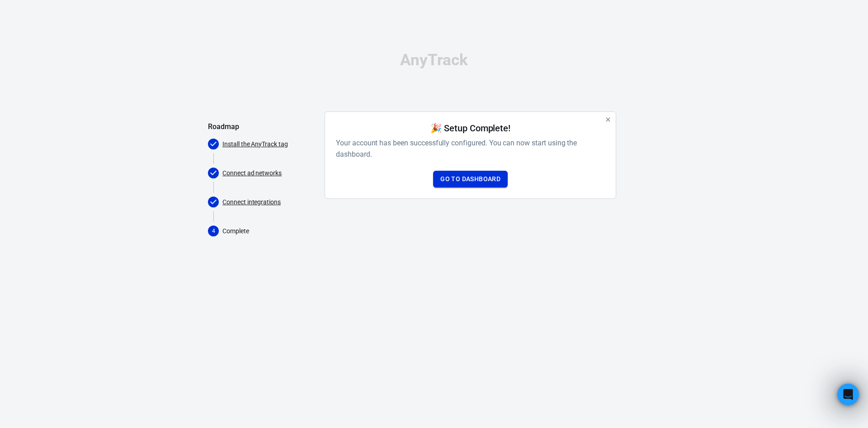 The image size is (868, 428). I want to click on p: Complete, so click(270, 230).